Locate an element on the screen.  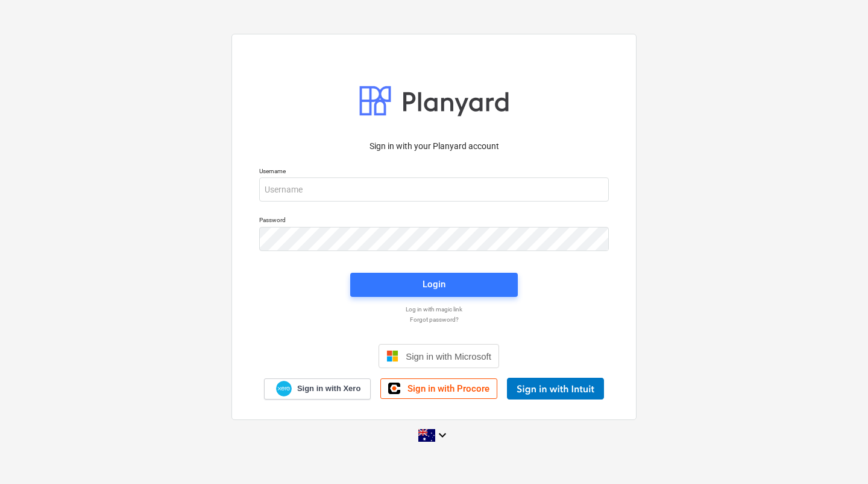
button: Login is located at coordinates (434, 285).